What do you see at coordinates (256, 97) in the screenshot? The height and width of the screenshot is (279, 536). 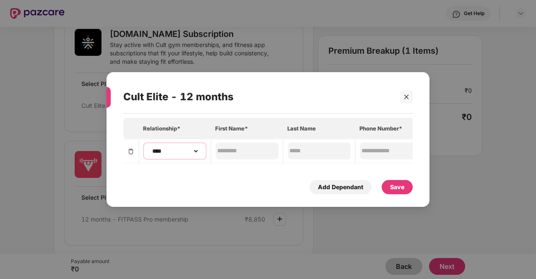 I see `div: Cult Elite - 12 months` at bounding box center [256, 97].